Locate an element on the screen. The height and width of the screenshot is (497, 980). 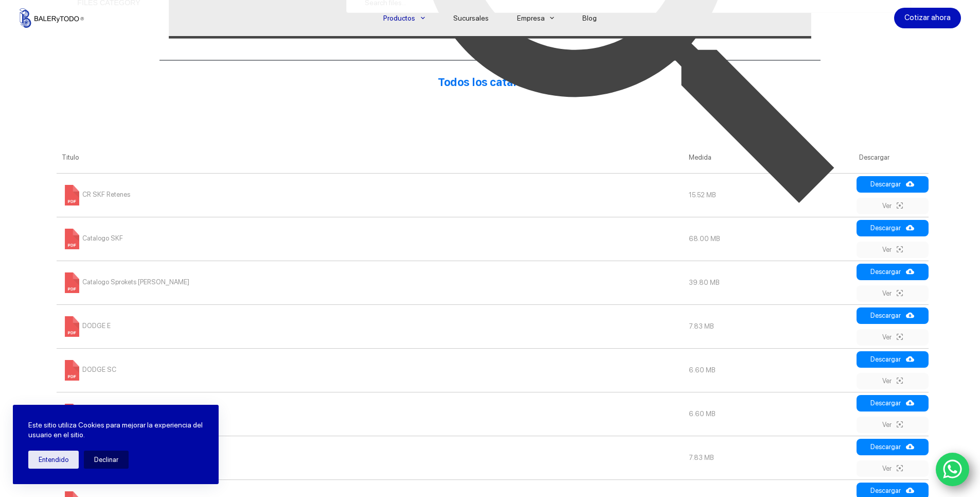
a: DODGE SC is located at coordinates (89, 369).